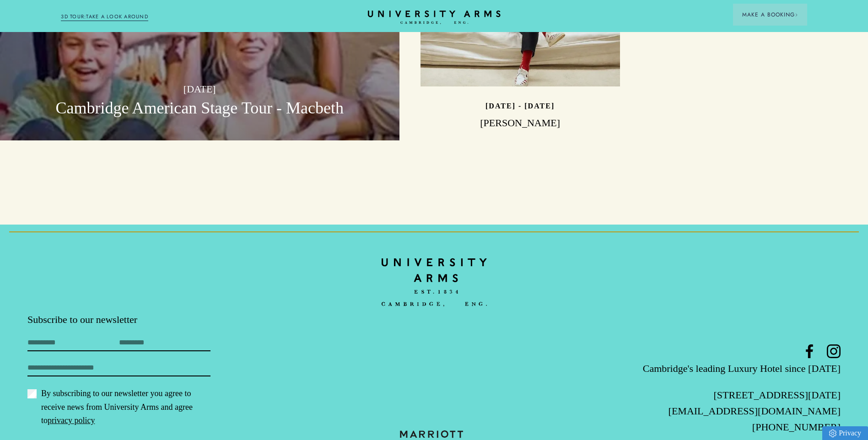 This screenshot has height=440, width=868. I want to click on a: Instagram, so click(834, 352).